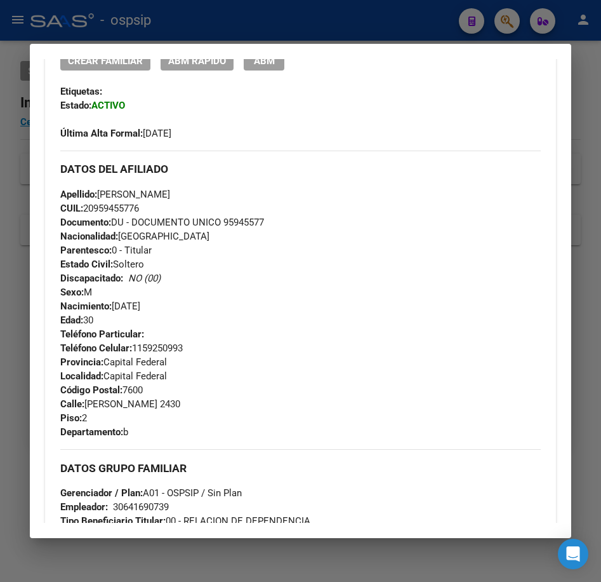 This screenshot has width=601, height=582. I want to click on span: 0 - Titular, so click(106, 250).